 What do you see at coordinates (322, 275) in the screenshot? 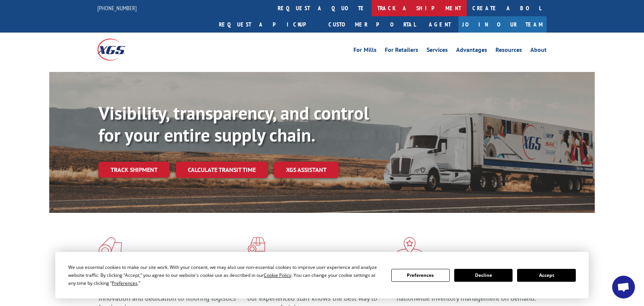
I see `div: Cookie Consent Prompt` at bounding box center [322, 275].